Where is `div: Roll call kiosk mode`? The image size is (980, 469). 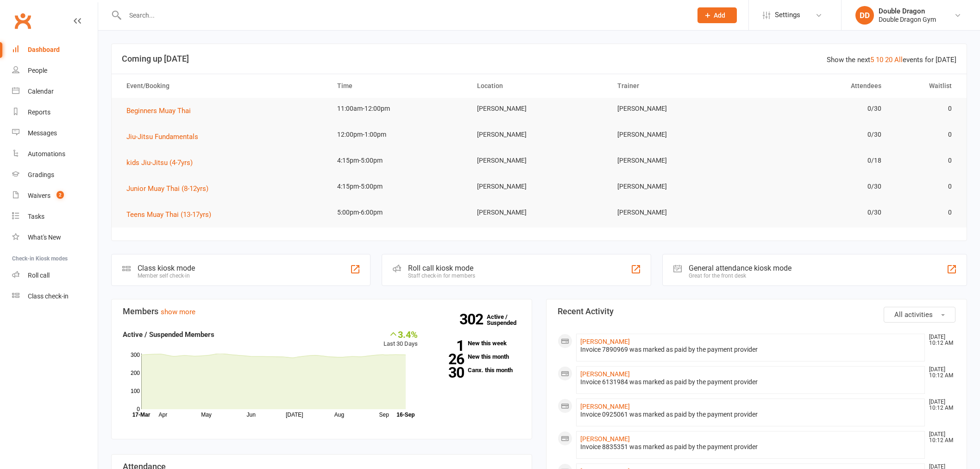
div: Roll call kiosk mode is located at coordinates (442, 268).